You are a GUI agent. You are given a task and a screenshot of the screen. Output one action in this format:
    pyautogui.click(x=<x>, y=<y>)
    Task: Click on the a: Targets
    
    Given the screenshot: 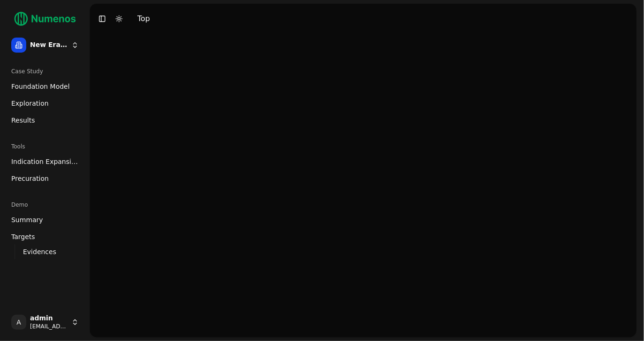 What is the action you would take?
    pyautogui.click(x=45, y=236)
    